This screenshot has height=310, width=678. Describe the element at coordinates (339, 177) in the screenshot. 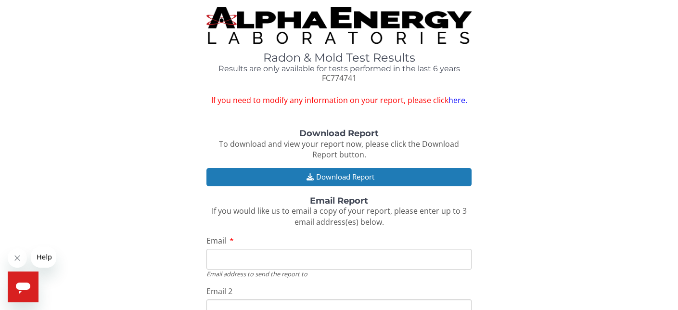

I see `button: Download Report` at that location.